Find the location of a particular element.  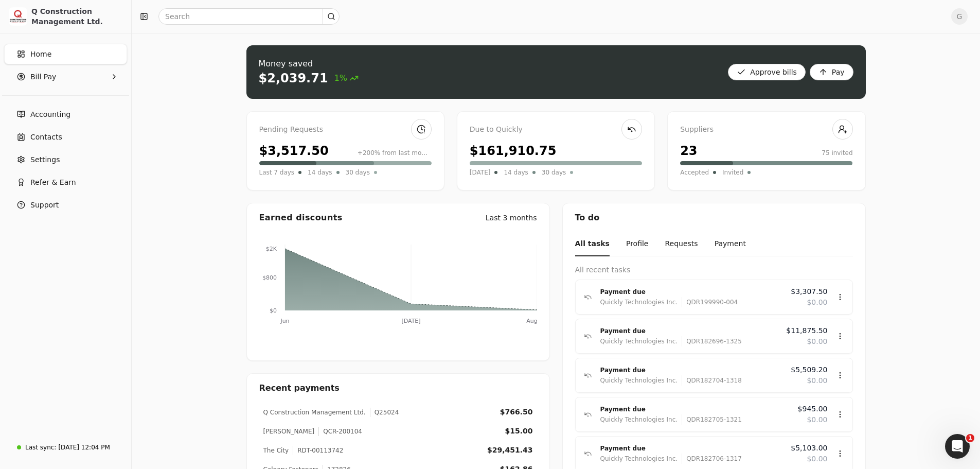

div: 75 invited is located at coordinates (837, 153).